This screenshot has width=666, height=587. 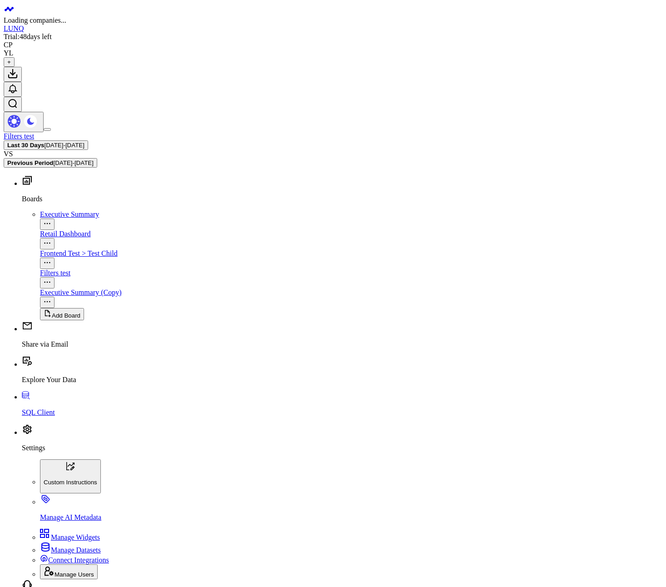 What do you see at coordinates (76, 549) in the screenshot?
I see `span: Manage Datasets` at bounding box center [76, 549].